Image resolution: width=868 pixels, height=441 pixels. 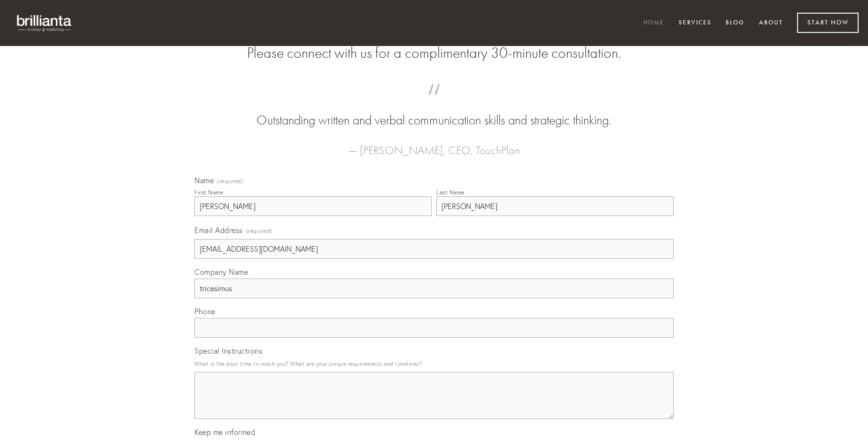 I want to click on a: Home, so click(x=654, y=23).